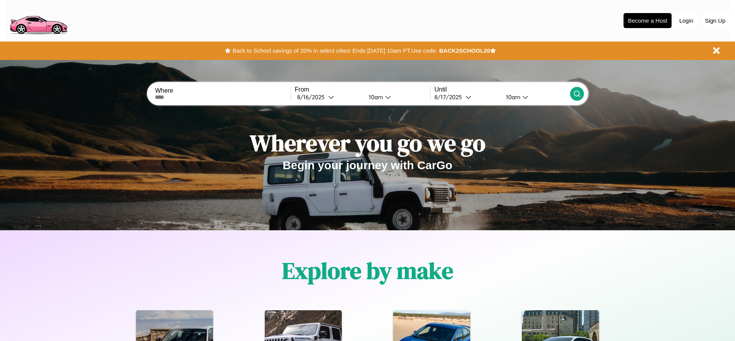 This screenshot has width=735, height=341. Describe the element at coordinates (313, 97) in the screenshot. I see `div: 8 / 16 / 2025` at that location.